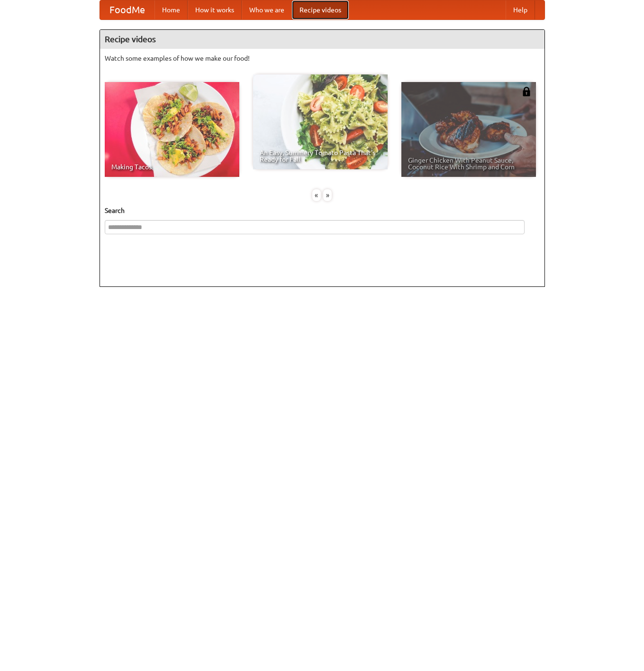 The image size is (644, 671). I want to click on a: FoodMe, so click(127, 10).